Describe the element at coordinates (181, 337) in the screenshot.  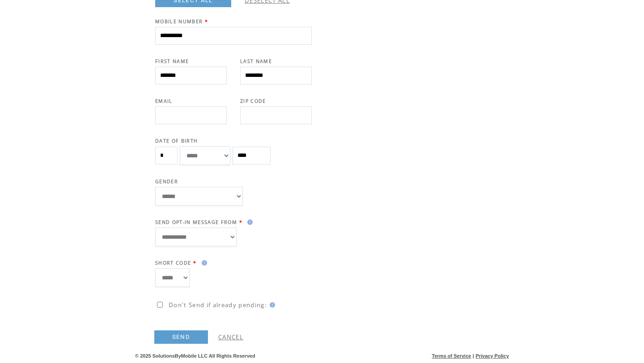
I see `a: SEND` at that location.